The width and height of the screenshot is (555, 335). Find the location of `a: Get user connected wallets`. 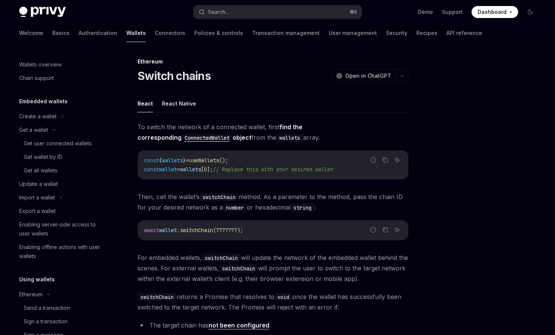

a: Get user connected wallets is located at coordinates (61, 143).